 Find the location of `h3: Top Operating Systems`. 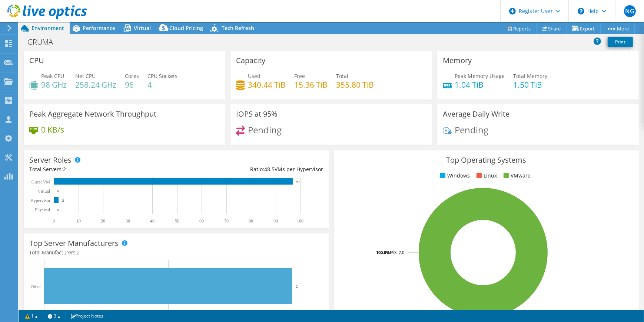

h3: Top Operating Systems is located at coordinates (486, 160).